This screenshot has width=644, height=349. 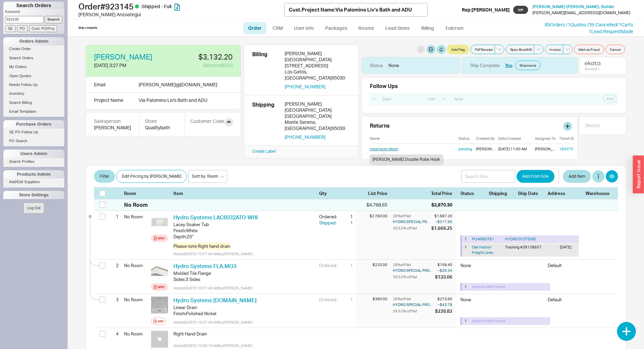 I want to click on button: Pdf Receipt, so click(x=482, y=49).